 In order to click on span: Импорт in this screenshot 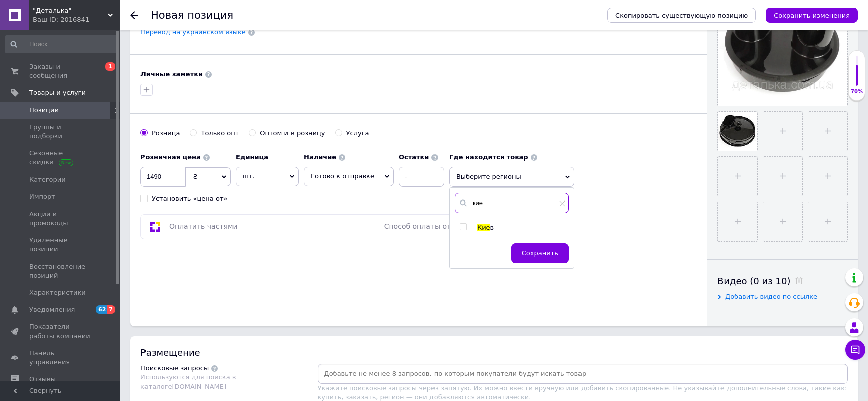, I will do `click(42, 197)`.